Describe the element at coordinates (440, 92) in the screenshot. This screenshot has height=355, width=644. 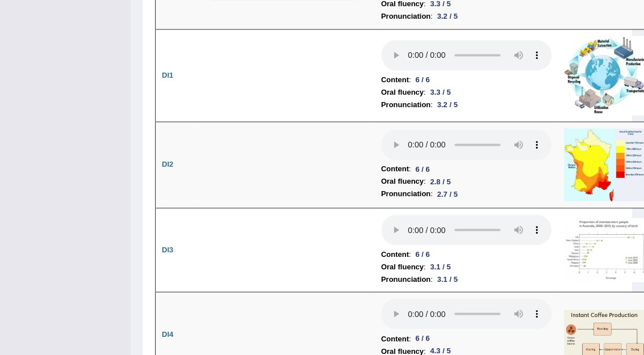
I see `div: 3.3 / 5` at that location.